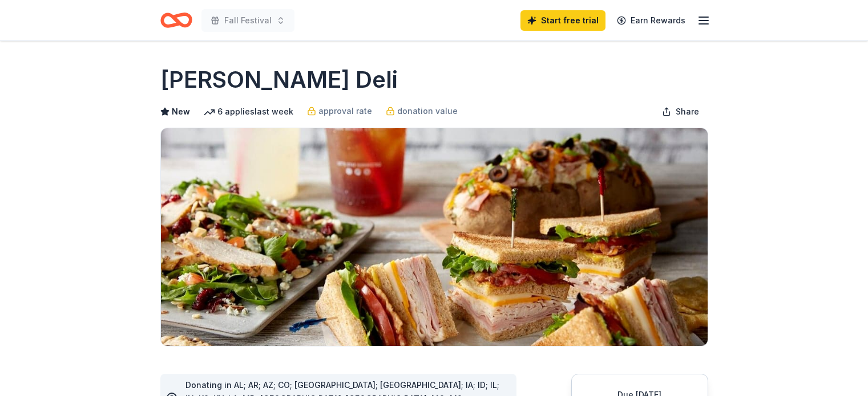 The width and height of the screenshot is (868, 396). What do you see at coordinates (680, 112) in the screenshot?
I see `button: Share` at bounding box center [680, 112].